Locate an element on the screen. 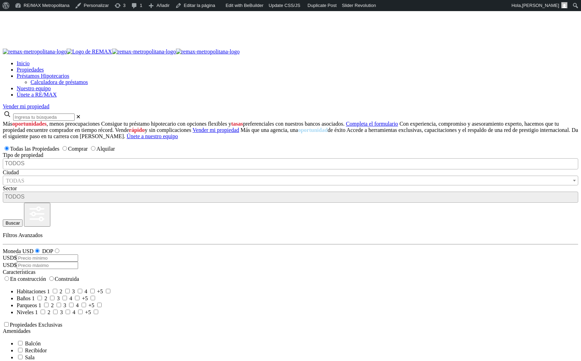  span: Slider Revolution is located at coordinates (359, 5).